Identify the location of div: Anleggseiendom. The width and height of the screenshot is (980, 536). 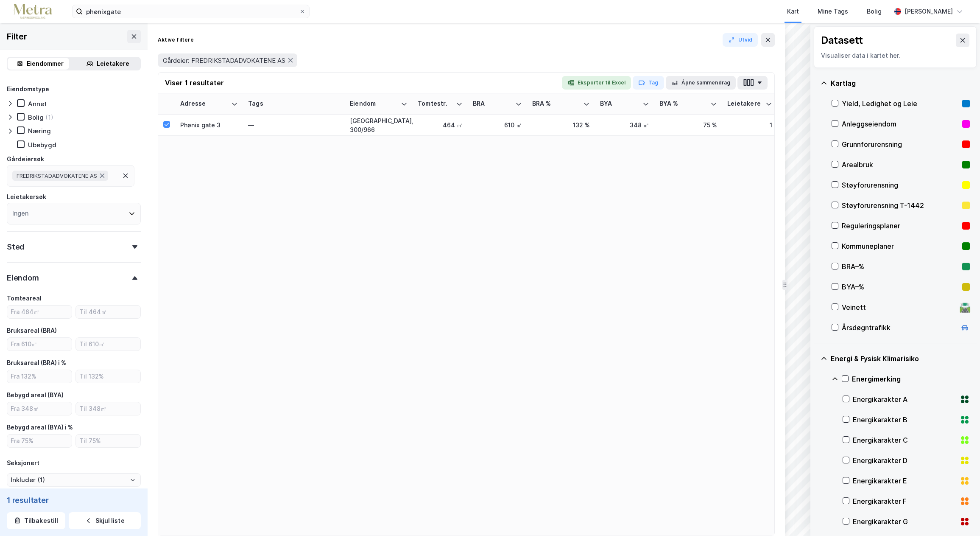
(900, 124).